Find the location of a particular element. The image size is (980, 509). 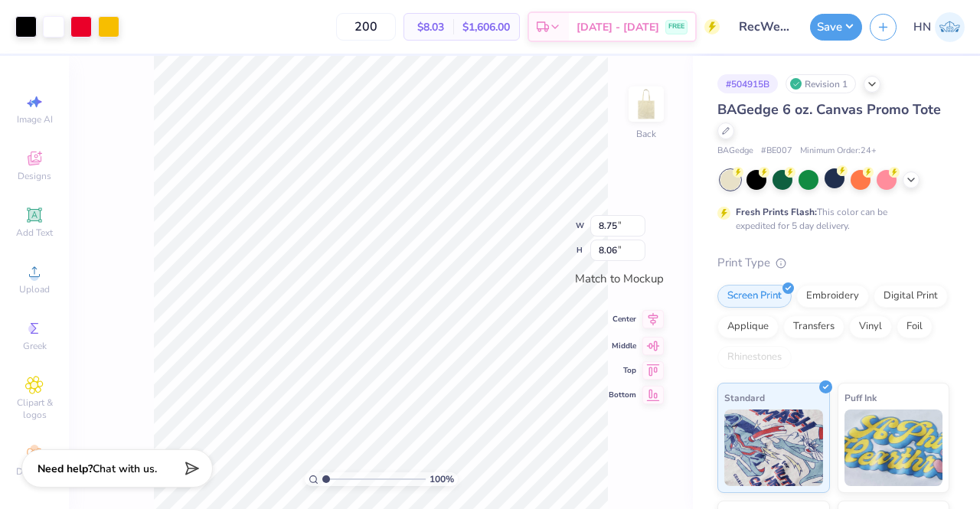

div: This color can be expedited for 5 day delivery. is located at coordinates (830, 219).